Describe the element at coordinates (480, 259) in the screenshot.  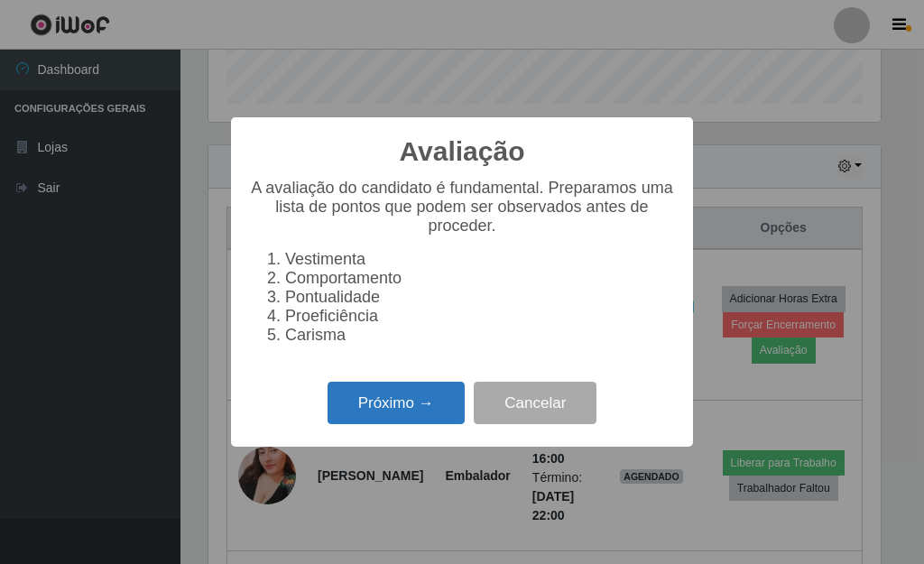
I see `li: Vestimenta` at that location.